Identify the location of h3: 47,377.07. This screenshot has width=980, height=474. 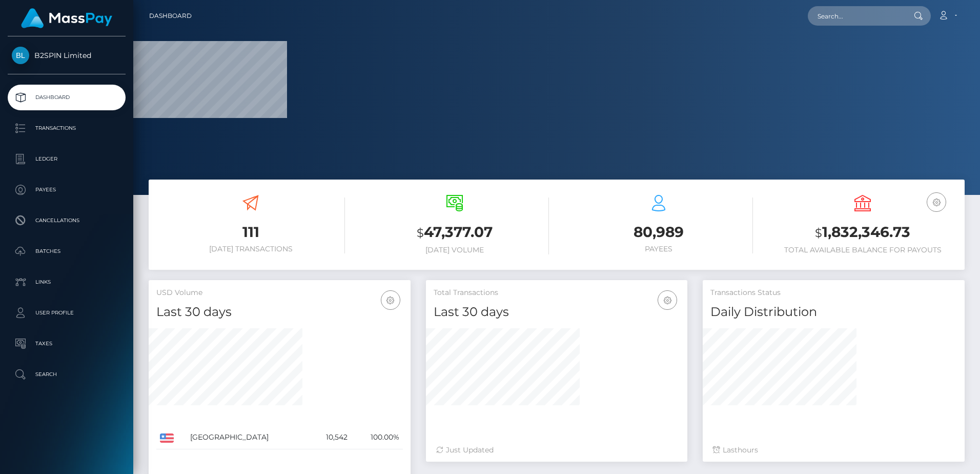
(455, 232).